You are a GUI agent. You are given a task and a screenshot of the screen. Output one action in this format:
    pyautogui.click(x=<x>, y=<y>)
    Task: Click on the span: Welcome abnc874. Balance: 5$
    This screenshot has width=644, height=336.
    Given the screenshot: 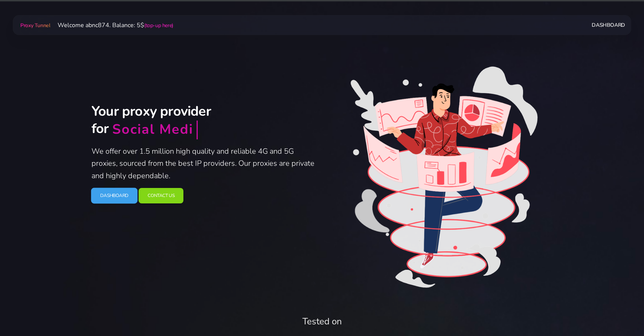 What is the action you would take?
    pyautogui.click(x=112, y=26)
    